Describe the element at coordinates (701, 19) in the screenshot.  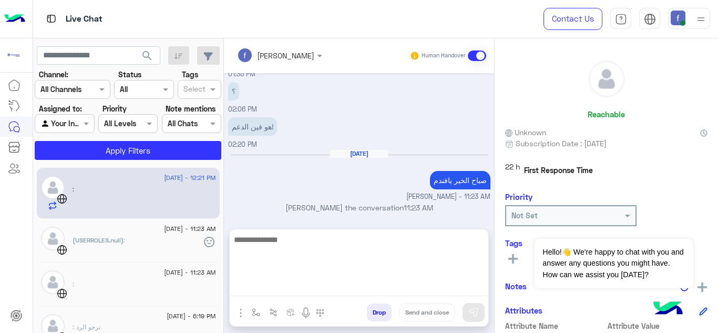
I see `img: profile` at that location.